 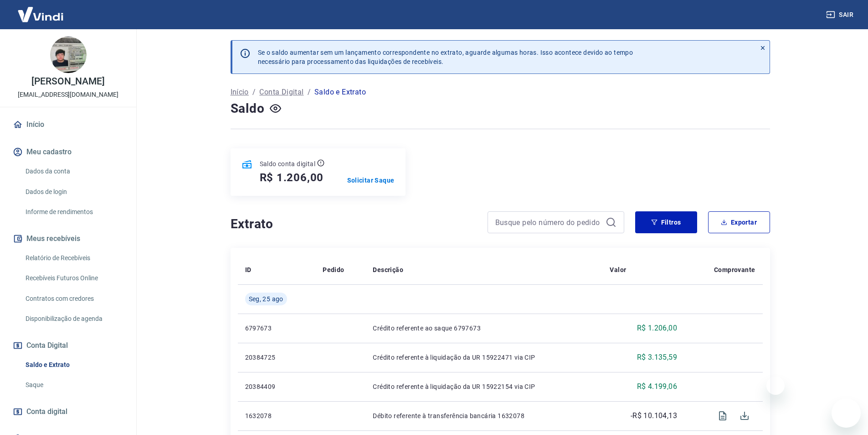 I want to click on button: Meu cadastro, so click(x=68, y=152).